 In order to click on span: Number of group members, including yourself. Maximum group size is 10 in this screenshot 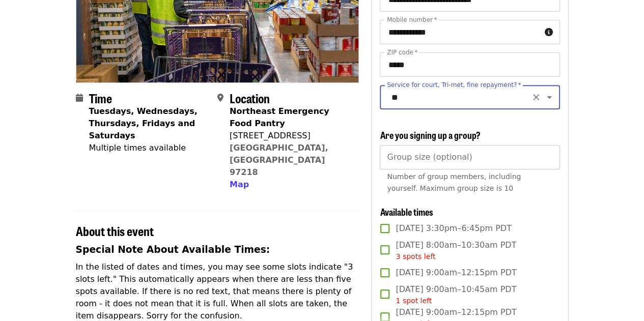, I will do `click(454, 182)`.